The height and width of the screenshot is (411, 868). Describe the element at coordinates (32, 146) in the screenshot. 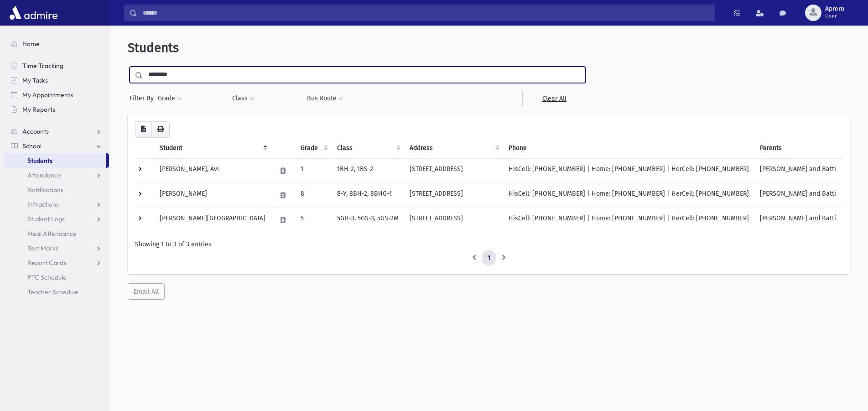

I see `span: School` at that location.